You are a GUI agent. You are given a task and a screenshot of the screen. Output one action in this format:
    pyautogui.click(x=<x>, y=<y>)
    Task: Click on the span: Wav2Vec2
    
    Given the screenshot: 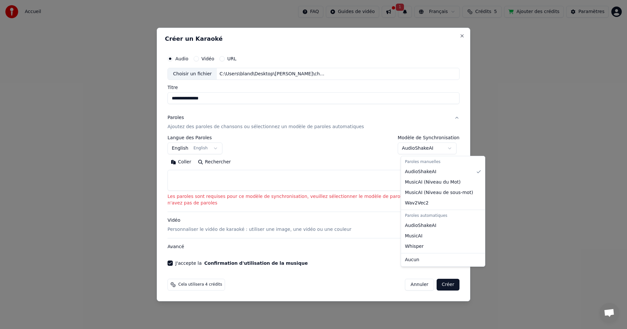 What is the action you would take?
    pyautogui.click(x=416, y=203)
    